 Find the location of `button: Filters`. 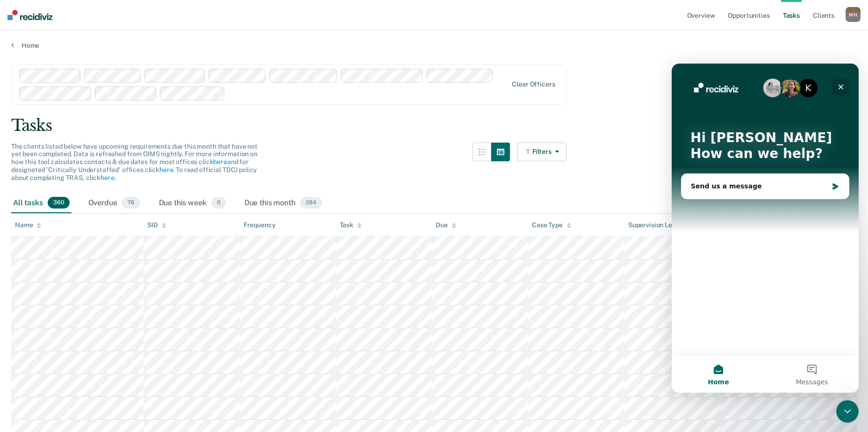

button: Filters is located at coordinates (542, 152).